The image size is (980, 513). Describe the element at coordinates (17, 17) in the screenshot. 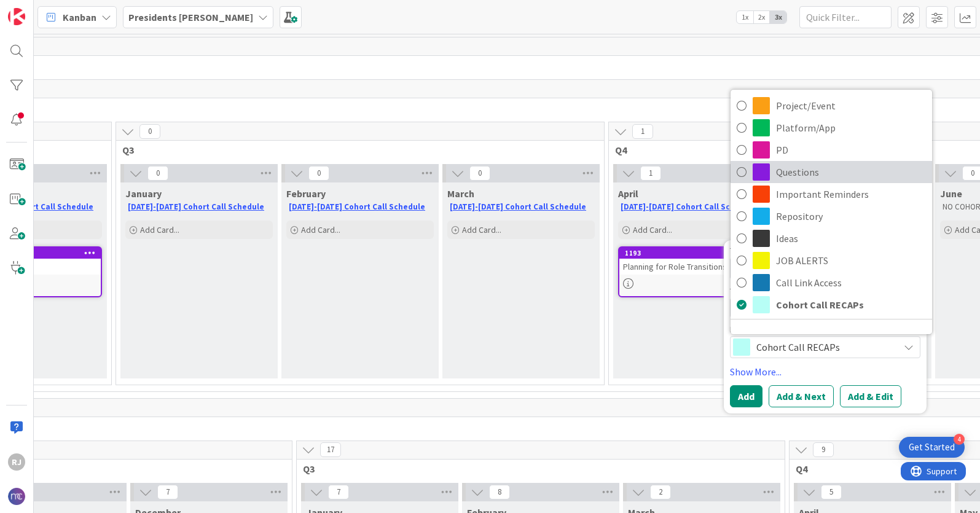

I see `img: Visit kanbanzone.com` at that location.